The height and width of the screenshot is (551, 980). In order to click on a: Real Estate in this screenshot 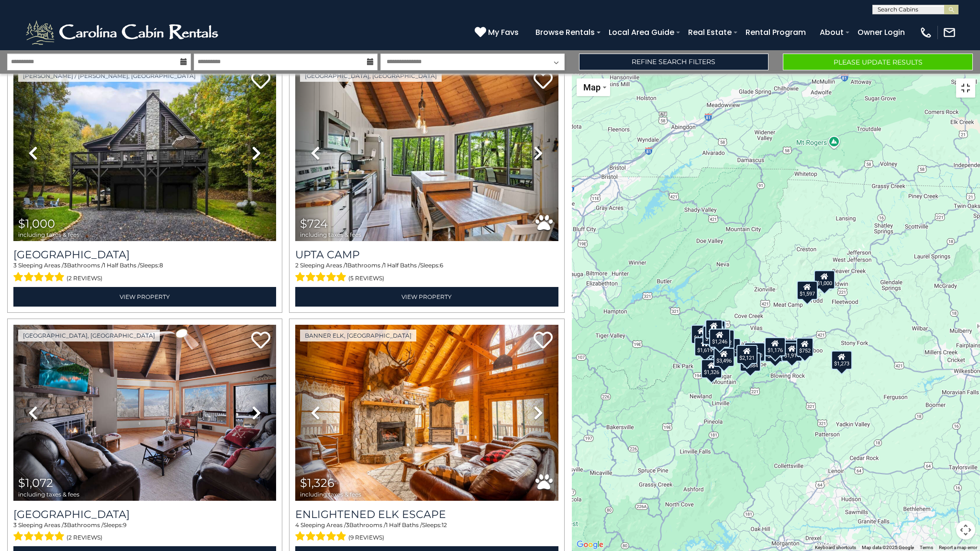, I will do `click(710, 32)`.